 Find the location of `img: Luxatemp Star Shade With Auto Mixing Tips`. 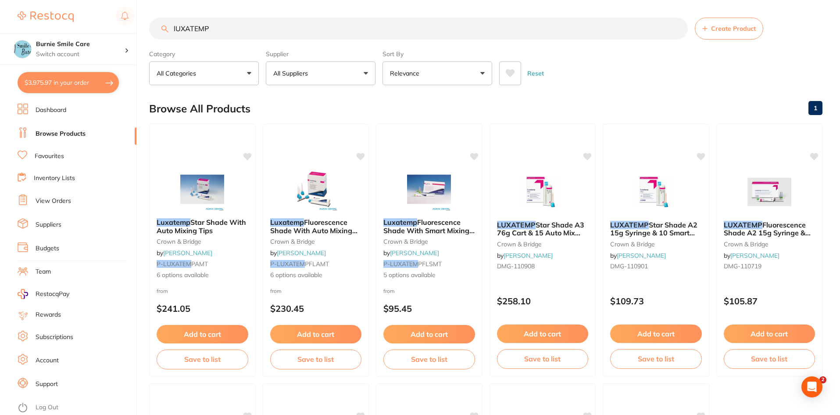

img: Luxatemp Star Shade With Auto Mixing Tips is located at coordinates (202, 189).